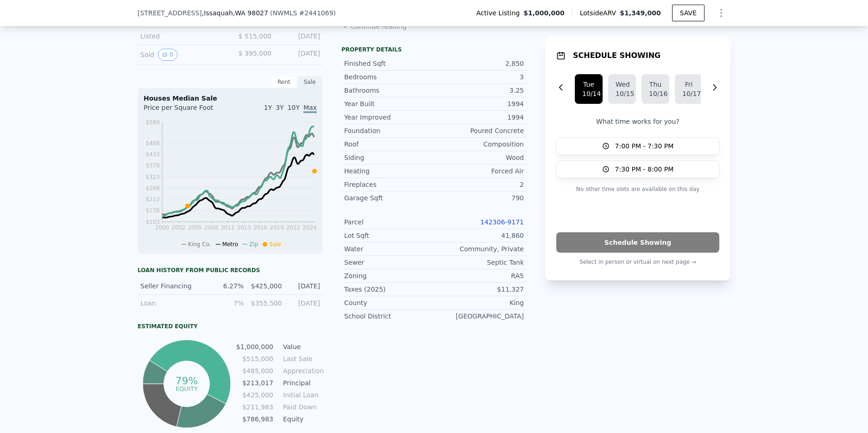  What do you see at coordinates (588, 85) in the screenshot?
I see `div: Tue` at bounding box center [588, 85].